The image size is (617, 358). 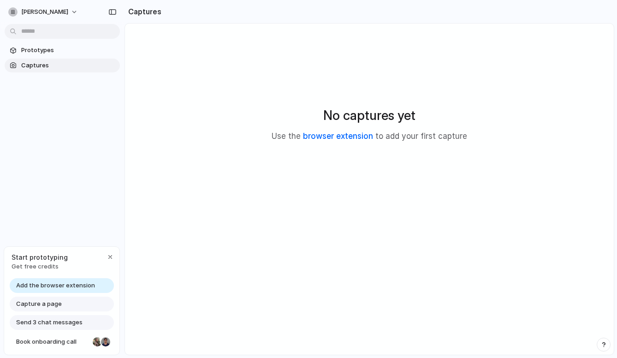 What do you see at coordinates (369, 115) in the screenshot?
I see `h2: No captures yet` at bounding box center [369, 115].